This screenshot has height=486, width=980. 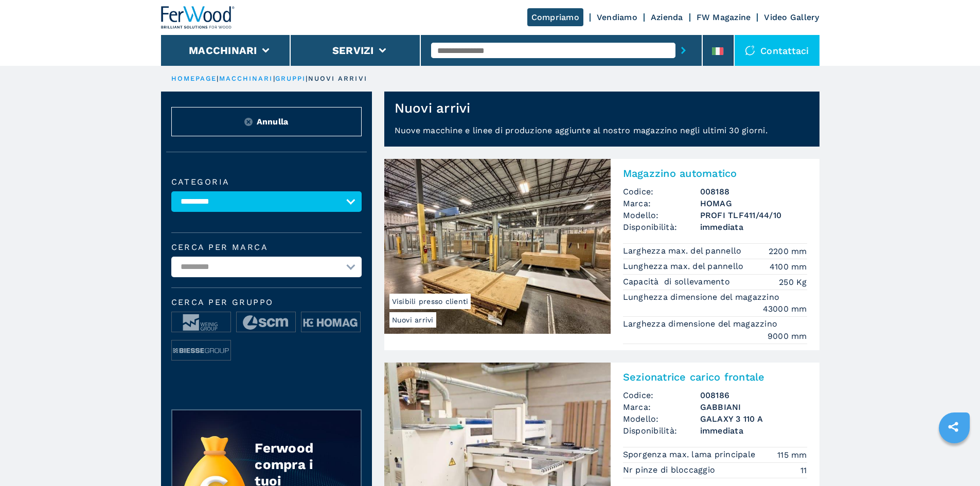 I want to click on img: Ferwood, so click(x=198, y=18).